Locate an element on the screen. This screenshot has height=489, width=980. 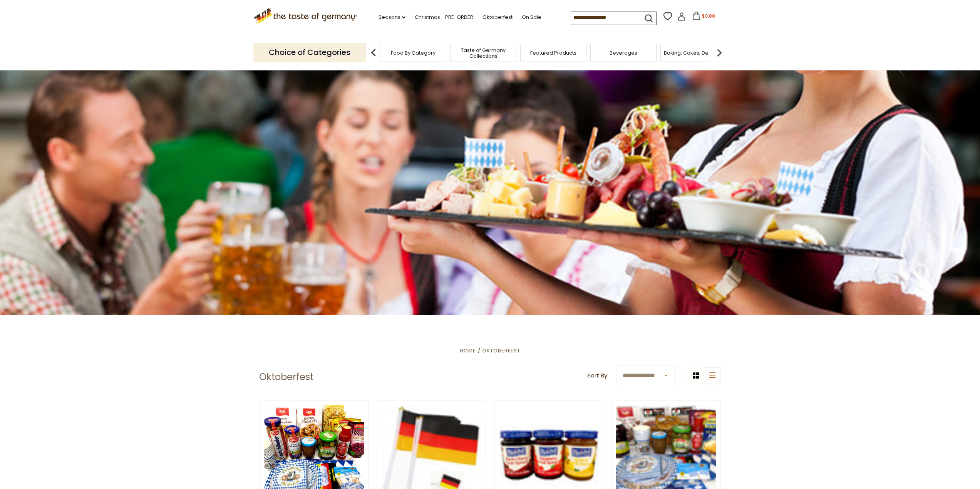
a: Christmas - PRE-ORDER is located at coordinates (444, 18).